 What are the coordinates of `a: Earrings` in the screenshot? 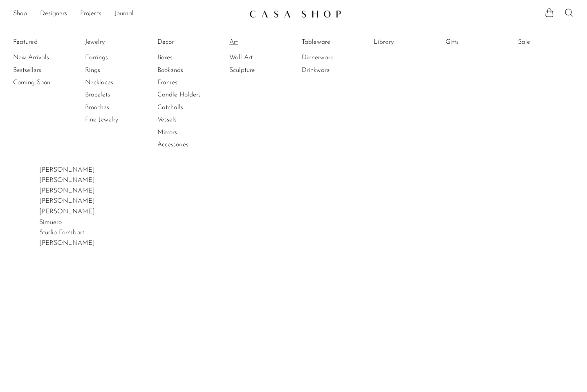 It's located at (115, 58).